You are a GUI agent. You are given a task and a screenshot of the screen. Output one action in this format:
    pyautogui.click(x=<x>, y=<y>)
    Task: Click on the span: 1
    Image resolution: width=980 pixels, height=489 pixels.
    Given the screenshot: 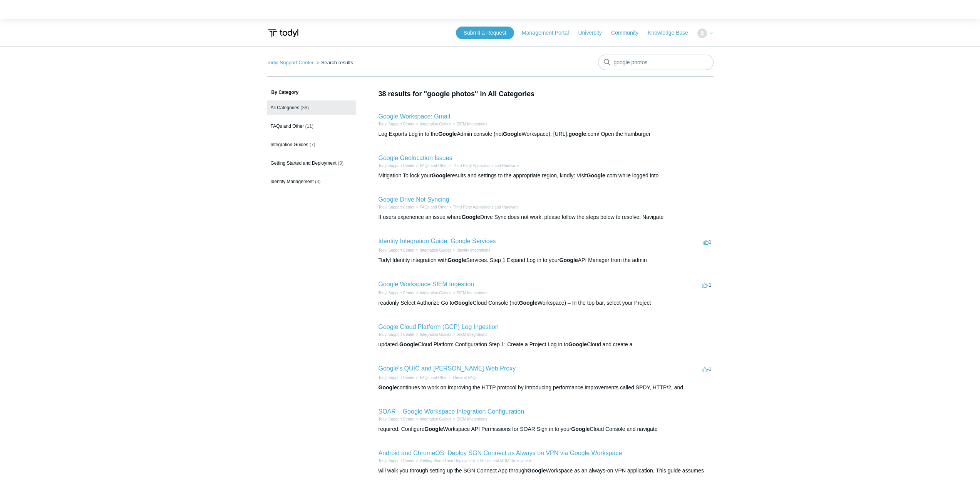 What is the action you would take?
    pyautogui.click(x=707, y=242)
    